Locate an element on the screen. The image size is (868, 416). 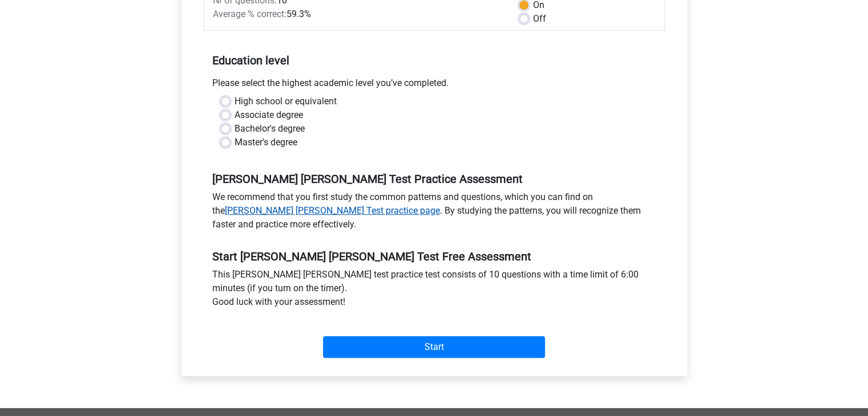
h5: Education level is located at coordinates (434, 60).